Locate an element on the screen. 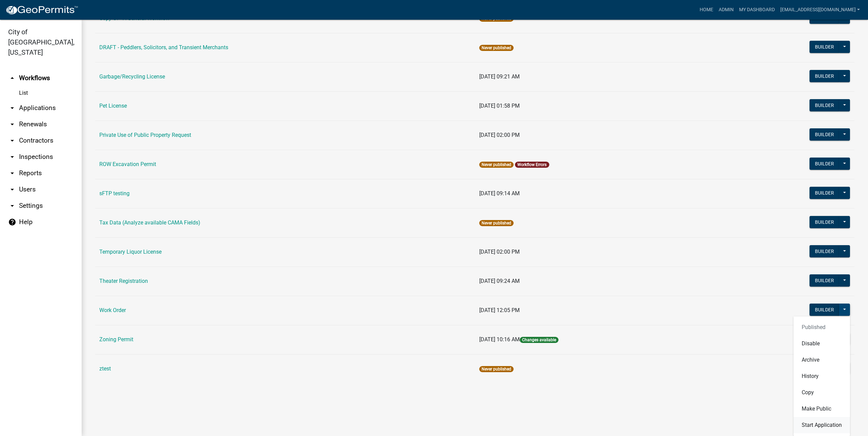  a: Private Use of Public Property Request is located at coordinates (145, 135).